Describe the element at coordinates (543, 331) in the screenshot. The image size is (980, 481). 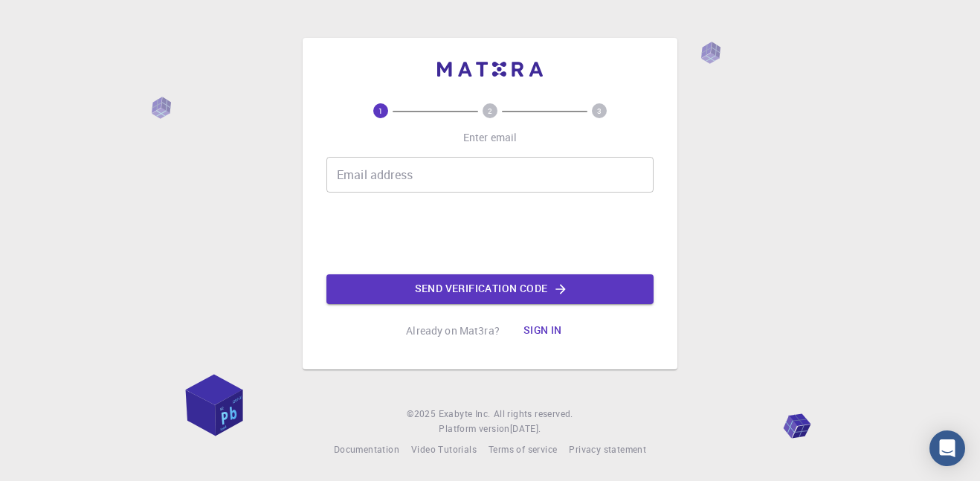
I see `a: Sign in` at that location.